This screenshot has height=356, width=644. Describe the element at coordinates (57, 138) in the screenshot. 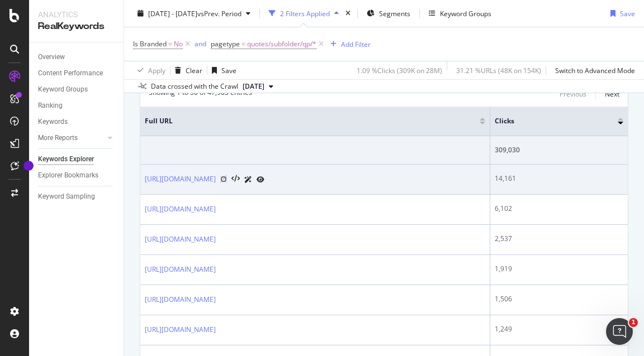

I see `div: More Reports` at that location.